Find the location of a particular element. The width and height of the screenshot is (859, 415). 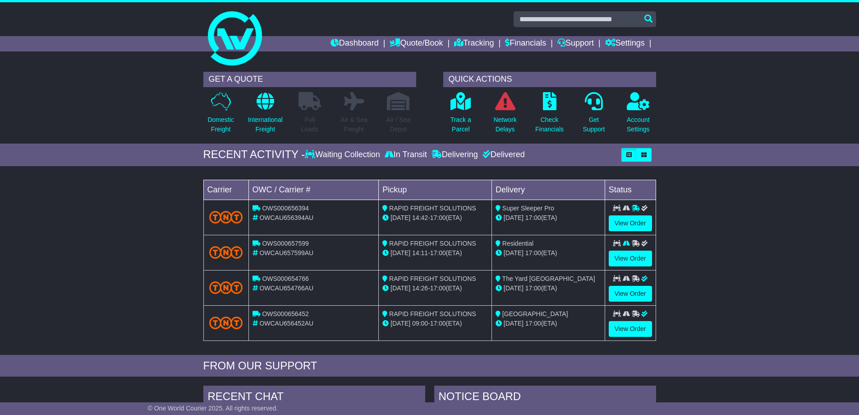

p: Check Financials is located at coordinates (549, 125).